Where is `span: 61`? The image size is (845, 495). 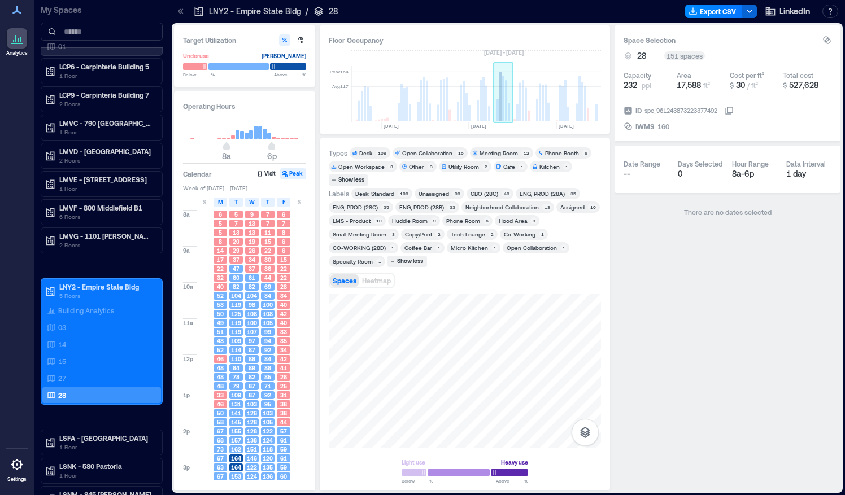
span: 61 is located at coordinates (284, 441).